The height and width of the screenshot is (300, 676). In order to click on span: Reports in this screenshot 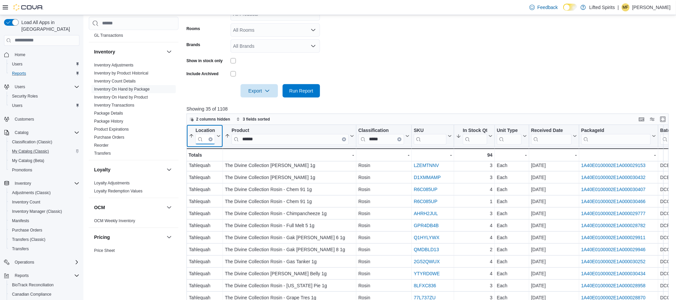, I will do `click(22, 275)`.